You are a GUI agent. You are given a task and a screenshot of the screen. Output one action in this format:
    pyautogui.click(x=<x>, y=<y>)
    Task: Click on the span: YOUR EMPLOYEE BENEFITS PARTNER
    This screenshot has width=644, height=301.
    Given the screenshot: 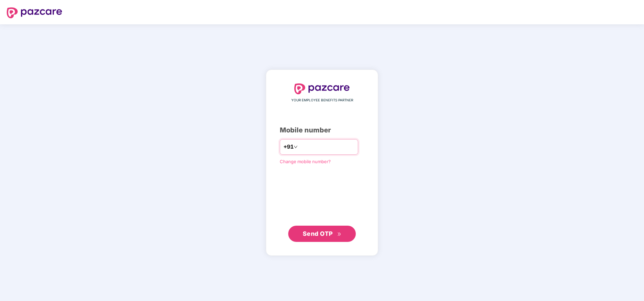 What is the action you would take?
    pyautogui.click(x=322, y=100)
    